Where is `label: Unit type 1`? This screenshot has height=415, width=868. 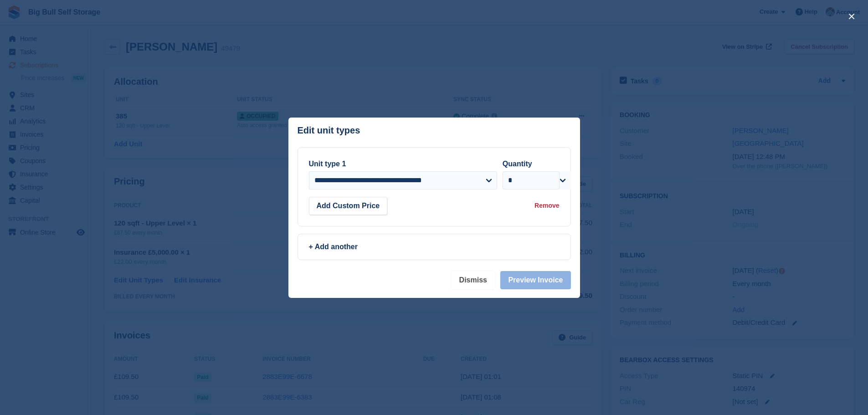 label: Unit type 1 is located at coordinates (328, 164).